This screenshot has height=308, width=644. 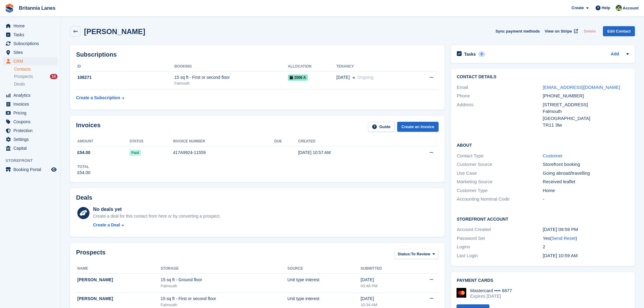 I want to click on span: Coupons, so click(x=31, y=122).